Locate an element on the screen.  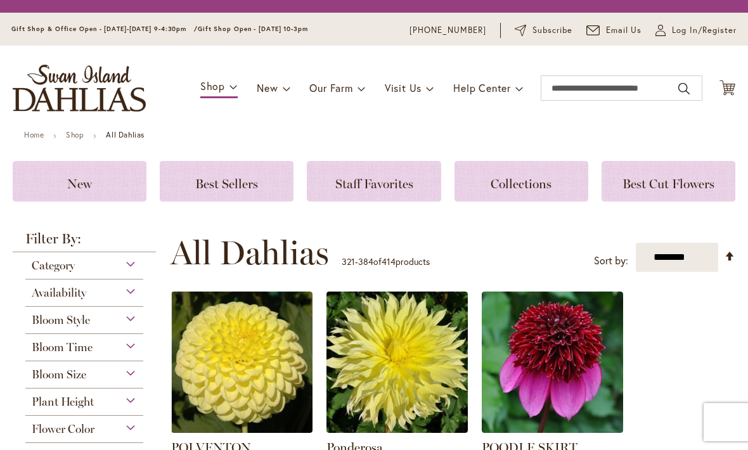
span: 414 is located at coordinates (389, 261).